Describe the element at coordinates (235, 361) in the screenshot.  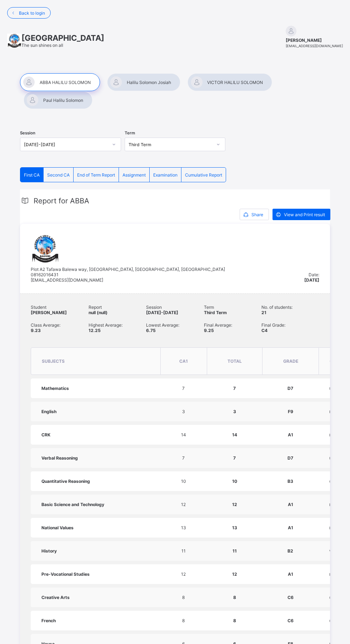
I see `span: total` at that location.